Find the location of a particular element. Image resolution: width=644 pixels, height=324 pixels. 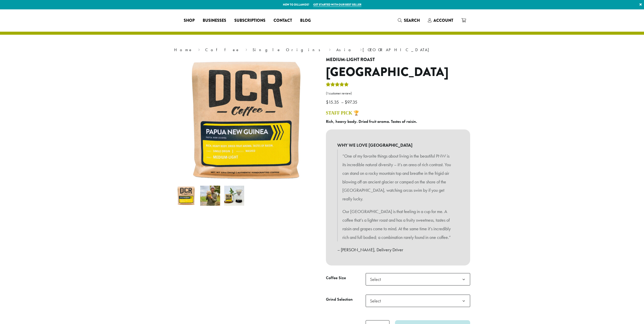

p: “One of my favorite things about living in the beautiful PNW is its incredible natural diversity ... is located at coordinates (398, 177).